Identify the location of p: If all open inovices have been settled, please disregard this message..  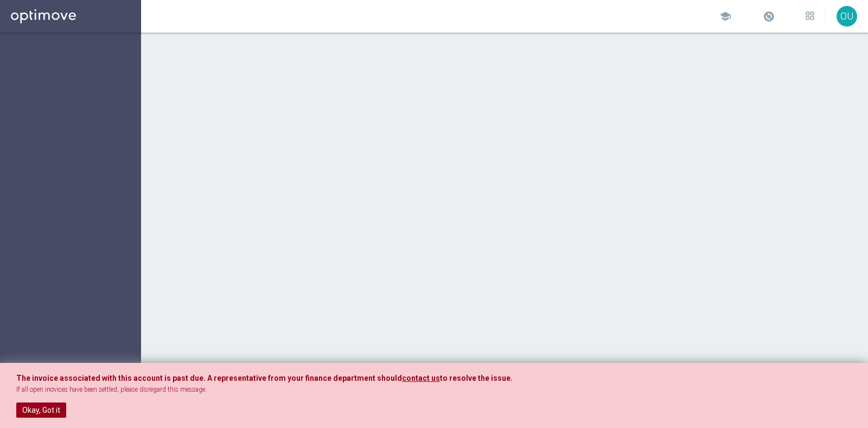
(434, 389).